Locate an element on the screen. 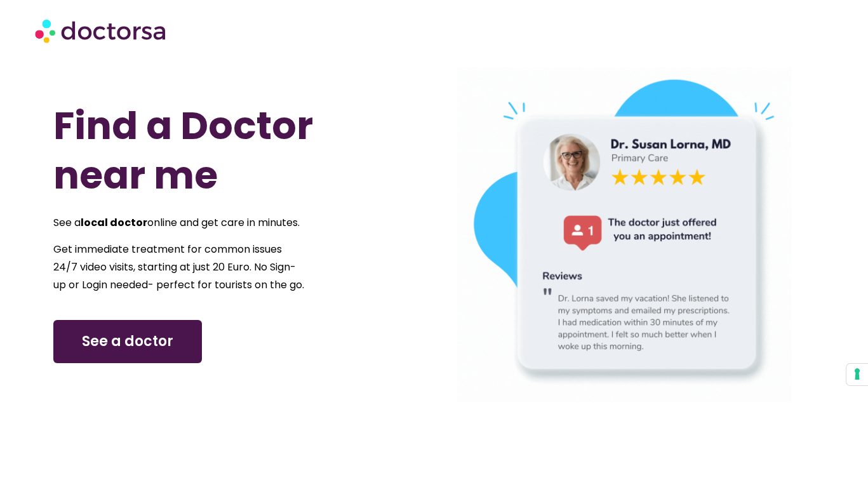 This screenshot has width=868, height=499. a: See a doctor is located at coordinates (128, 342).